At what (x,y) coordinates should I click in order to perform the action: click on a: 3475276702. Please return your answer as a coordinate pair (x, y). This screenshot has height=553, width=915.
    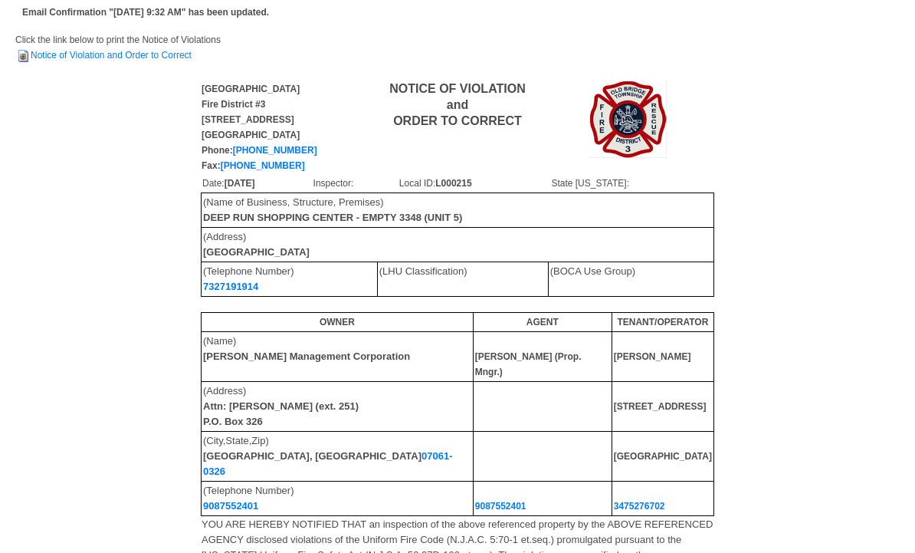
    Looking at the image, I should click on (639, 506).